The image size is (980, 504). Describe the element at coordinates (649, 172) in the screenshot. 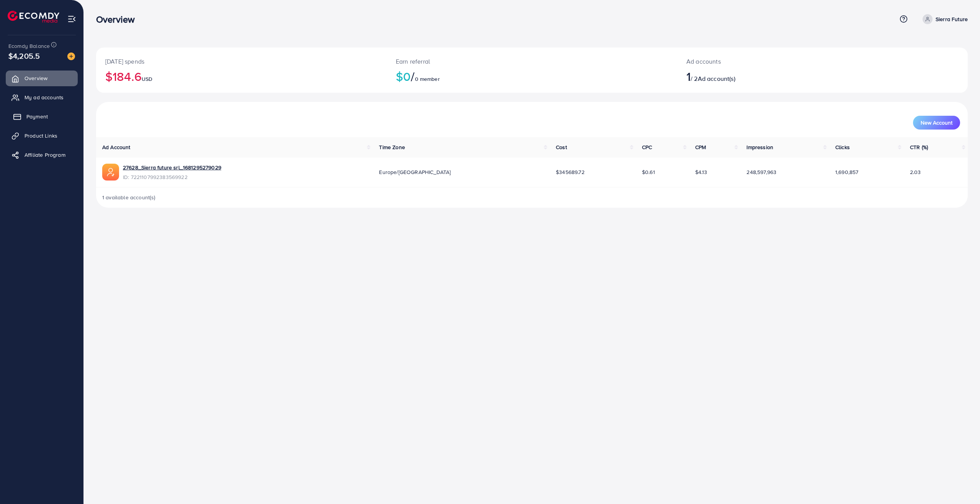

I see `span: $0.61` at that location.